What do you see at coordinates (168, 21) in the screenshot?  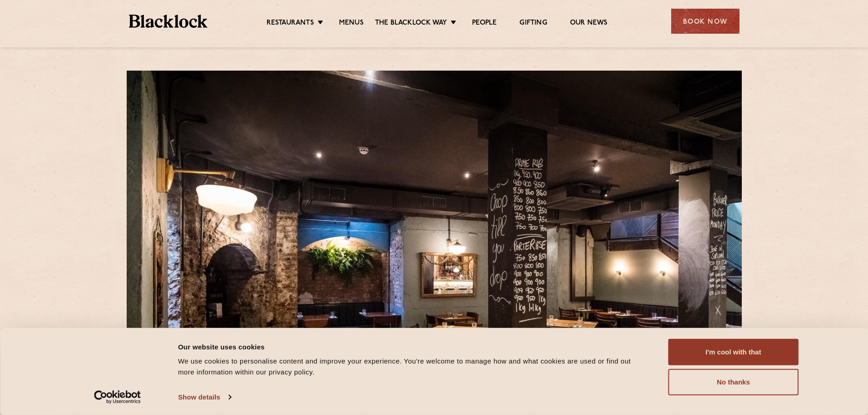 I see `img: BL_Textured_Logo-footer-cropped.svg` at bounding box center [168, 21].